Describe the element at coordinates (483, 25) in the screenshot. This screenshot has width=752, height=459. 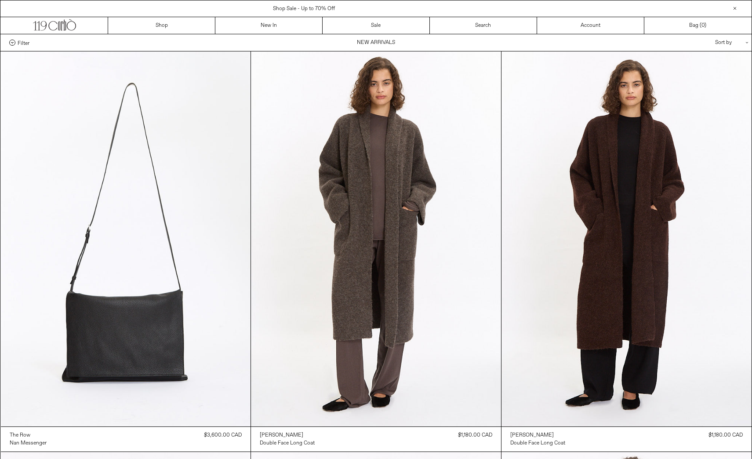
I see `a: Search` at that location.